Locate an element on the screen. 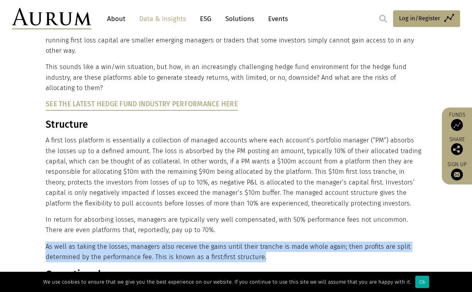 This screenshot has height=292, width=472. p: A first loss platform is essentially a collection of managed accounts where each account’s portfo... is located at coordinates (235, 172).